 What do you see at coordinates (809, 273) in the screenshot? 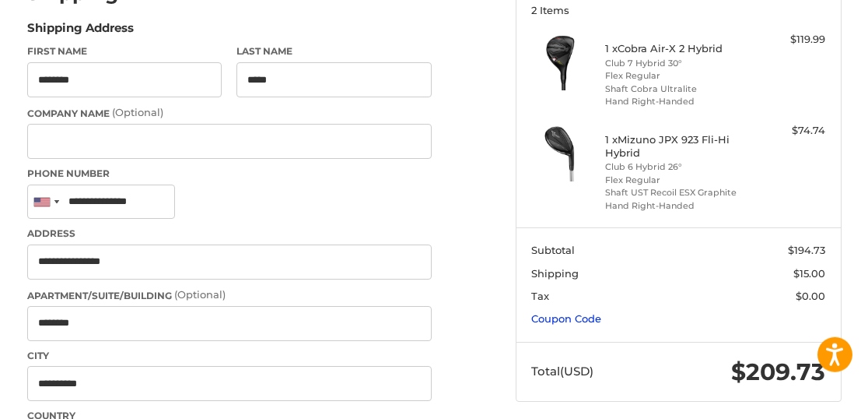
I see `span: $15.00` at bounding box center [809, 273].